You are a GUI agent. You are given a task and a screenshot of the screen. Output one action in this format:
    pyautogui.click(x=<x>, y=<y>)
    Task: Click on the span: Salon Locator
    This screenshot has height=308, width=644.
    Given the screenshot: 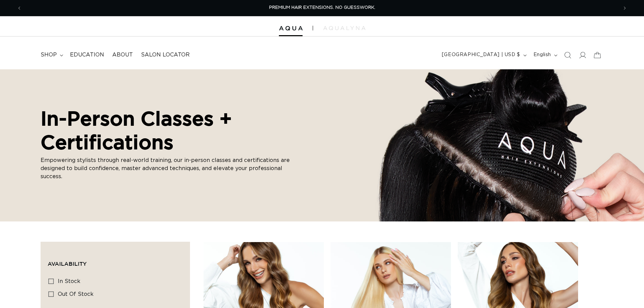 What is the action you would take?
    pyautogui.click(x=165, y=55)
    